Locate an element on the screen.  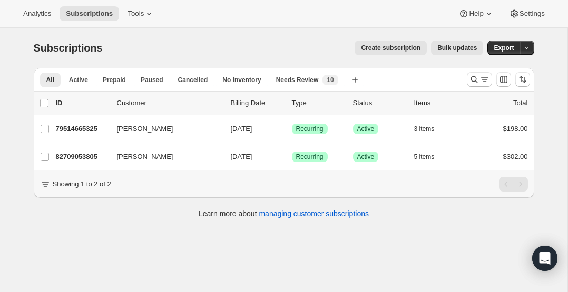
button: Bulk updates is located at coordinates (457, 48).